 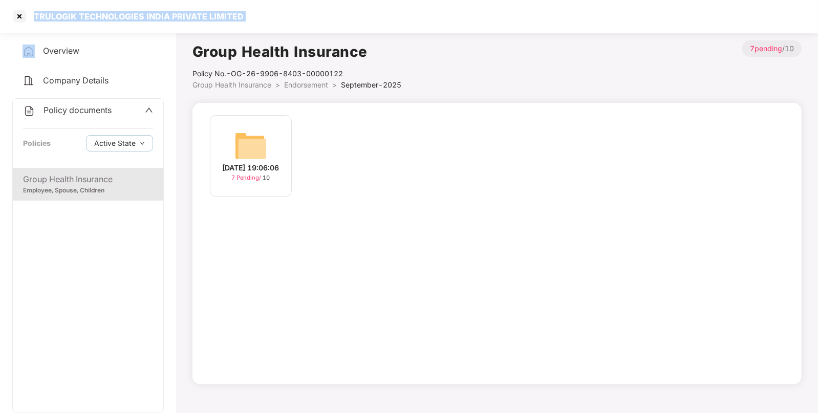 What do you see at coordinates (232, 84) in the screenshot?
I see `span: Group Health Insurance` at bounding box center [232, 84].